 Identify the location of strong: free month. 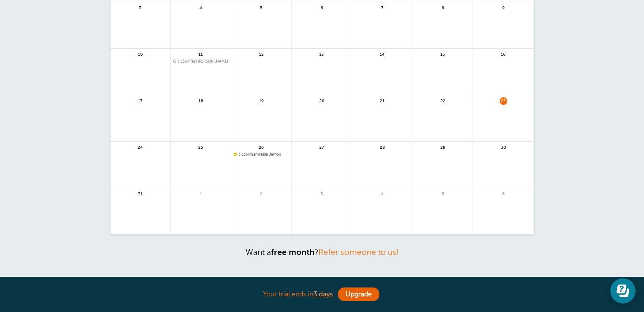
(293, 252).